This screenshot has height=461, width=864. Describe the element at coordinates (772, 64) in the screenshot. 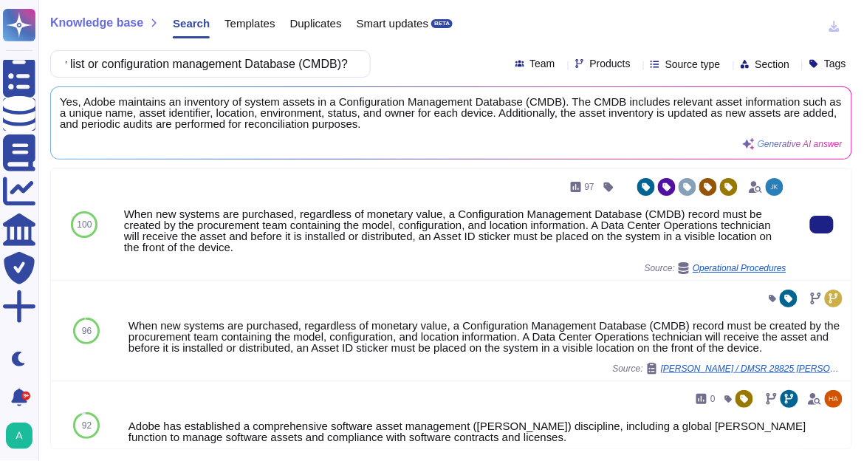

I see `span: Section` at that location.